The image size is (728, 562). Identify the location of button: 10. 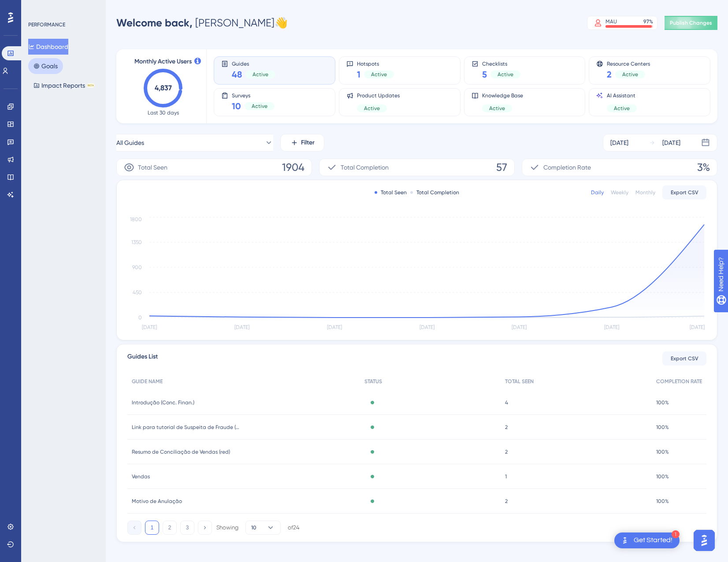
(263, 528).